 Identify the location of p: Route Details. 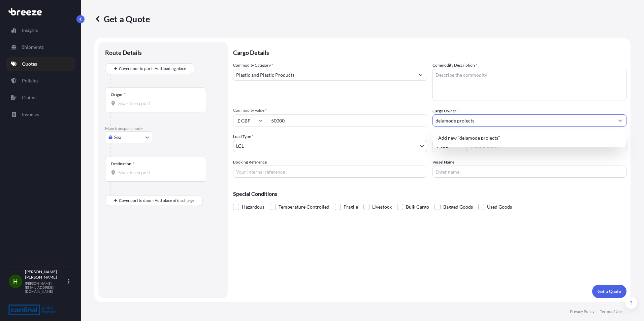
(123, 53).